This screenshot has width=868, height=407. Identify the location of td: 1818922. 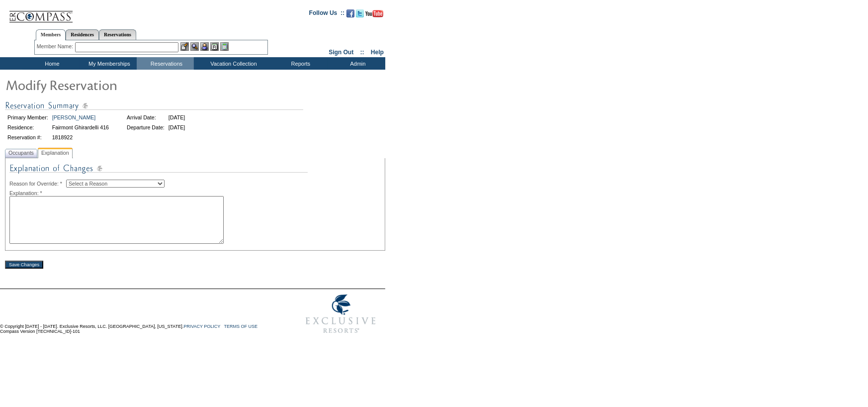
(80, 137).